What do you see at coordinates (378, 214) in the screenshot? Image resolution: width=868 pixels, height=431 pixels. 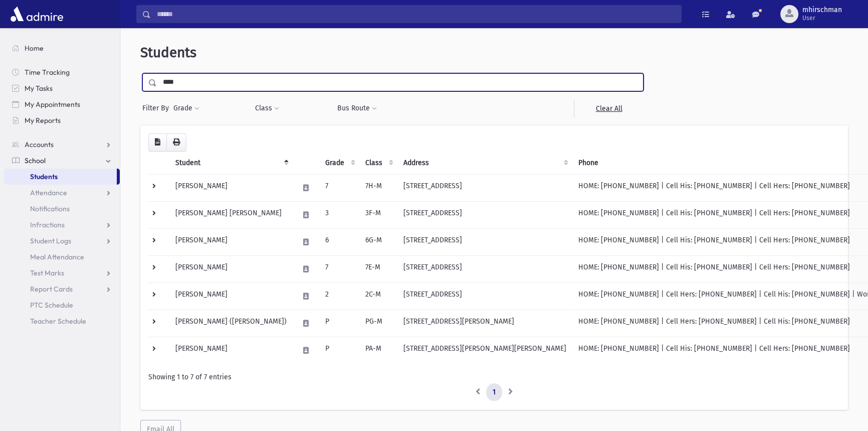 I see `td: 3F-M` at bounding box center [378, 214].